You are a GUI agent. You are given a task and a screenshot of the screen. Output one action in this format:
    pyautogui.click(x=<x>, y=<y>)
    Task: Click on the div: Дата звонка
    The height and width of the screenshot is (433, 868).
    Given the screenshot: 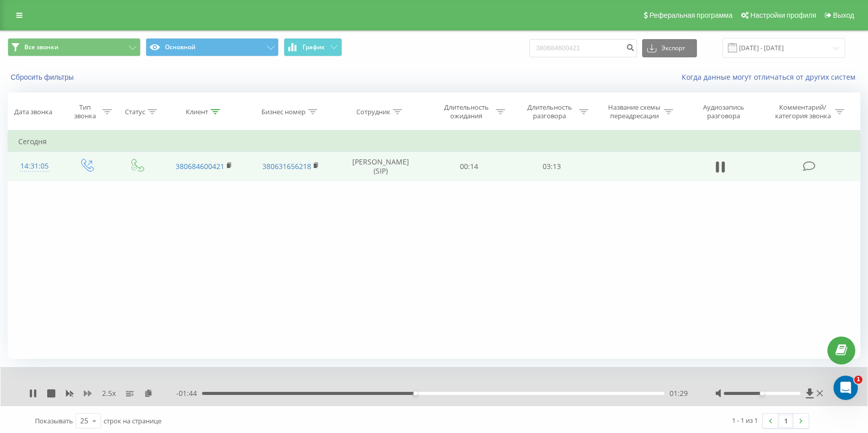 What is the action you would take?
    pyautogui.click(x=33, y=111)
    